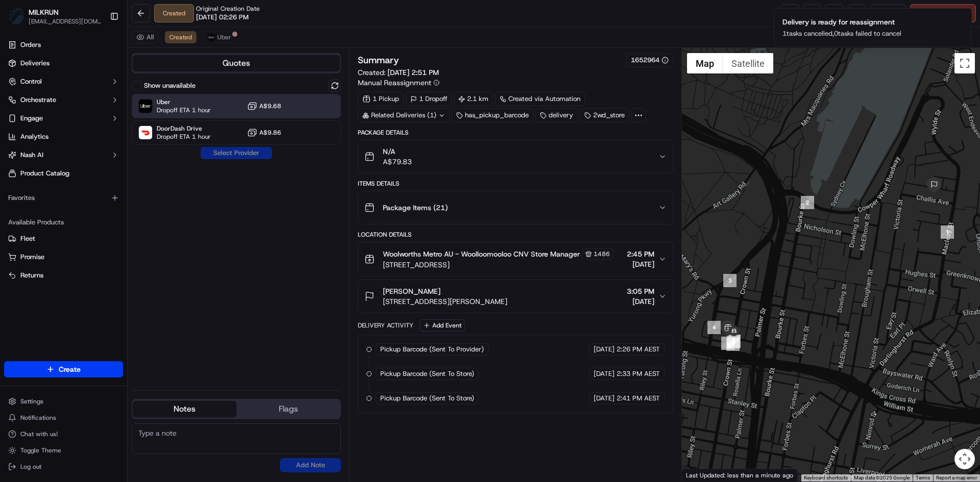 The height and width of the screenshot is (482, 980). Describe the element at coordinates (515, 184) in the screenshot. I see `div: Items Details` at that location.